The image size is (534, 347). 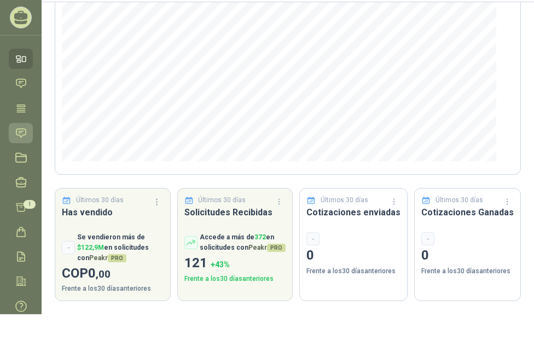 I want to click on h3: Solicitudes Recibidas, so click(x=235, y=212).